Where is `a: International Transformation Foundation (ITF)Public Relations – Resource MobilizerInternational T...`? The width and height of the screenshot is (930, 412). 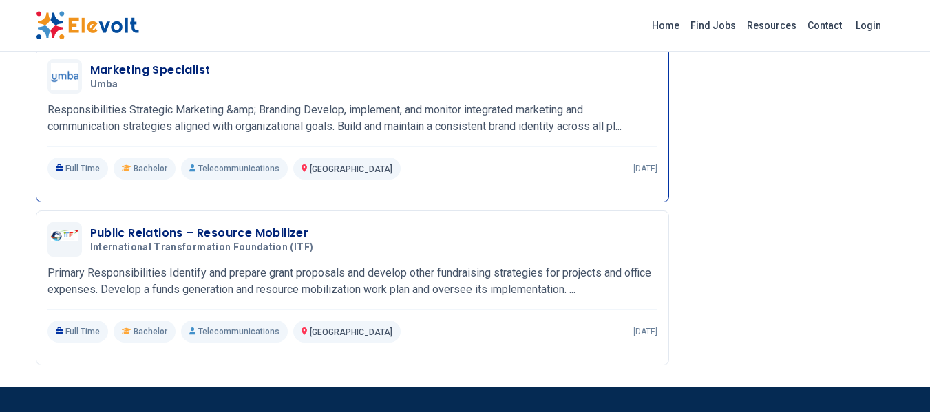 a: International Transformation Foundation (ITF)Public Relations – Resource MobilizerInternational T... is located at coordinates (352, 282).